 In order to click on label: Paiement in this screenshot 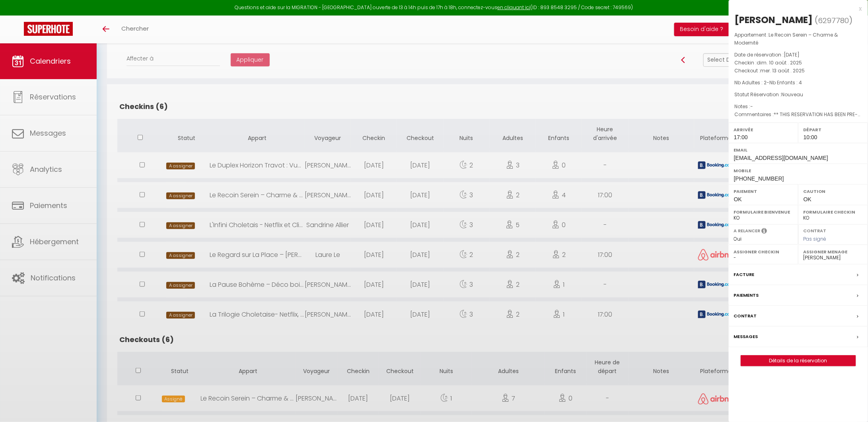, I will do `click(763, 191)`.